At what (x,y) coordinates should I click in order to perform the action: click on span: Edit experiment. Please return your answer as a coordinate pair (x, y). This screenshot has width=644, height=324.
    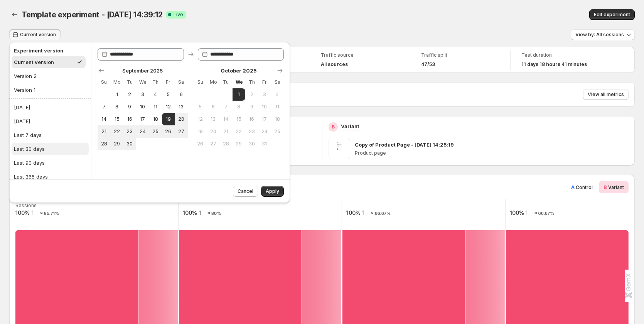
    Looking at the image, I should click on (612, 14).